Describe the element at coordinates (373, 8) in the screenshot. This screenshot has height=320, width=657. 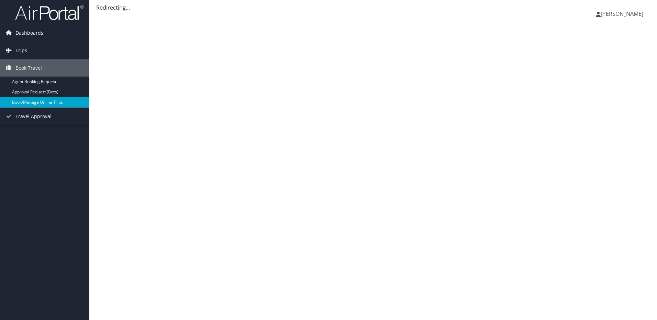
I see `div: Redirecting...` at that location.